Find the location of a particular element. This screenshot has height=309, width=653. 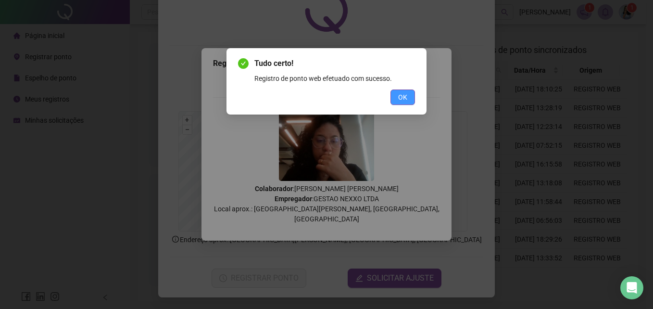

span: Tudo certo! is located at coordinates (335, 63).